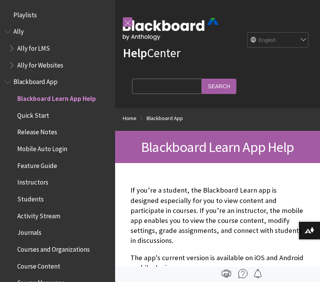 This screenshot has width=320, height=282. I want to click on span: Activity Stream, so click(39, 215).